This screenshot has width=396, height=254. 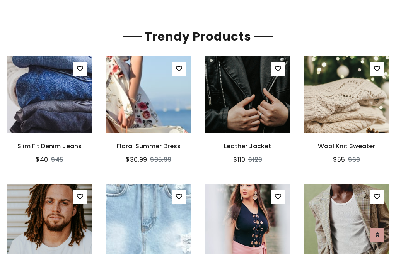 I want to click on h6: $30.99, so click(x=136, y=160).